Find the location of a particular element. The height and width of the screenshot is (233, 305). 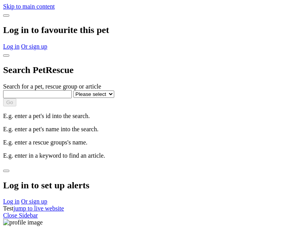

a: jump to live website is located at coordinates (38, 208).